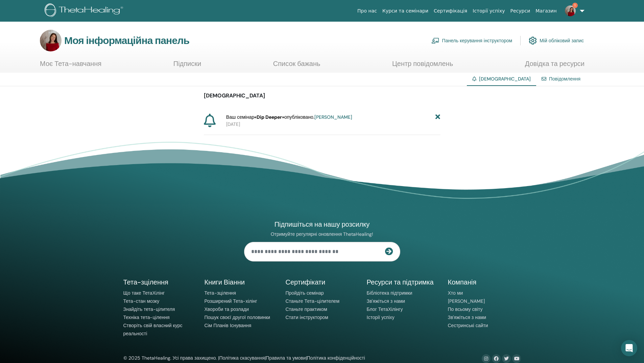  What do you see at coordinates (422, 64) in the screenshot?
I see `font: Центр повідомлень` at bounding box center [422, 64].